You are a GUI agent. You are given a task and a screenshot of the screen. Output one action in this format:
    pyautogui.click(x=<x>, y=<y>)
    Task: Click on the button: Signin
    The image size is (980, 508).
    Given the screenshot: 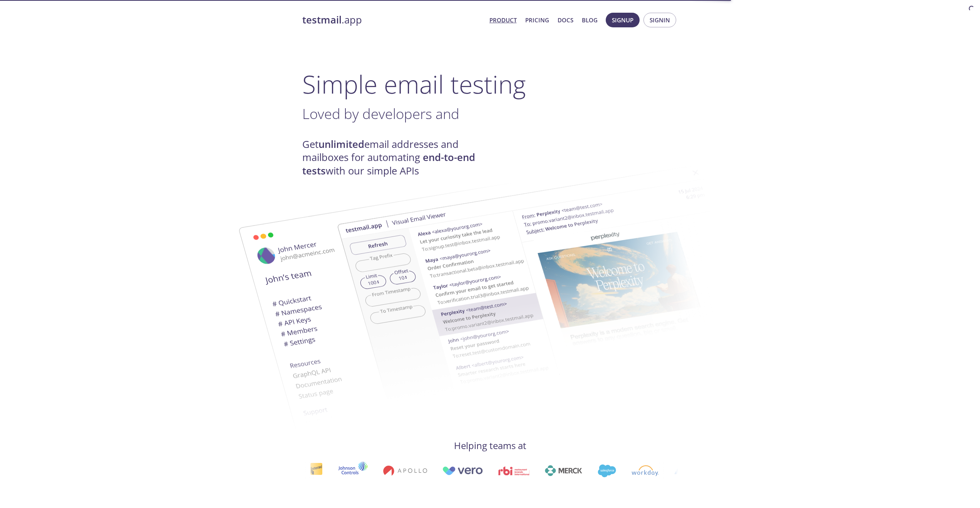 What is the action you would take?
    pyautogui.click(x=659, y=20)
    